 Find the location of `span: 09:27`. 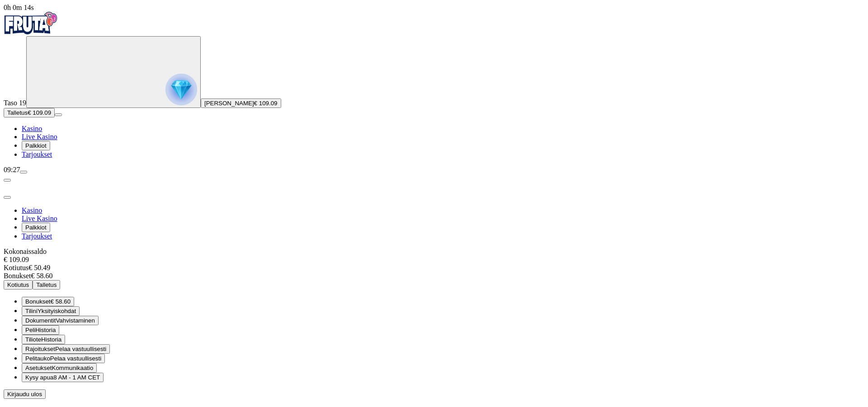

span: 09:27 is located at coordinates (12, 170).